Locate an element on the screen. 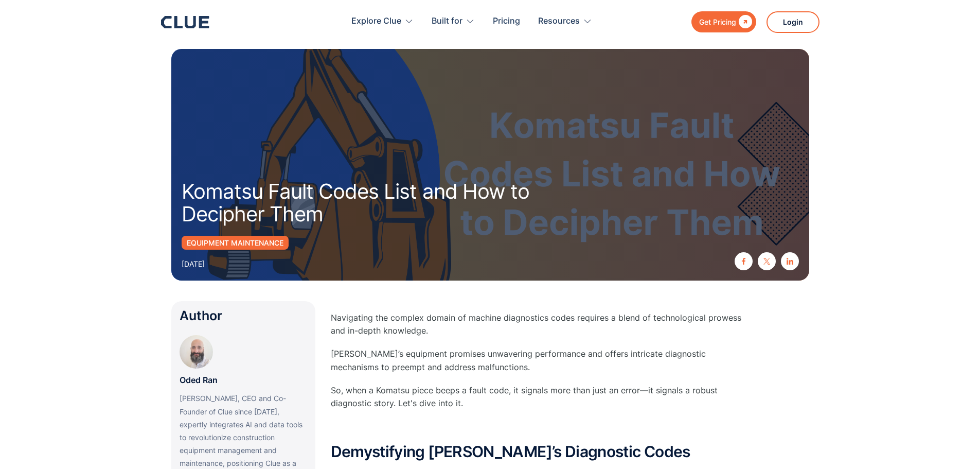  div: Equipment Maintenance is located at coordinates (235, 242).